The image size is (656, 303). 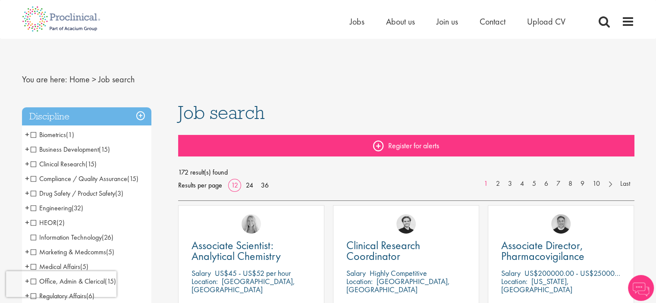 I want to click on a: 7, so click(x=558, y=184).